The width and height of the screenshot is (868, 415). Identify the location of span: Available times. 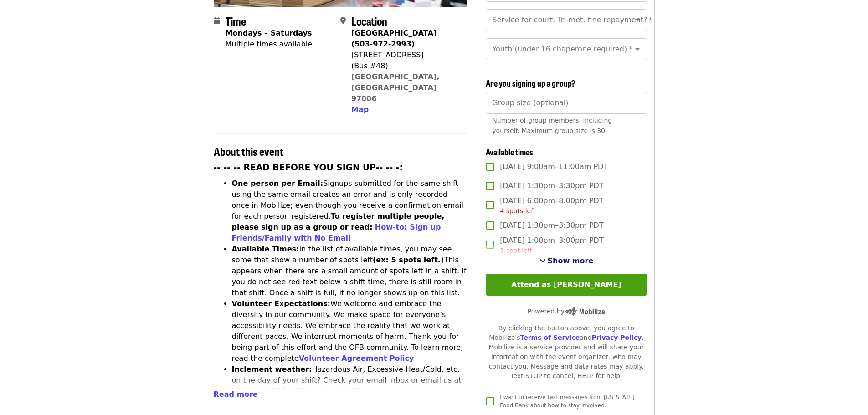
(509, 151).